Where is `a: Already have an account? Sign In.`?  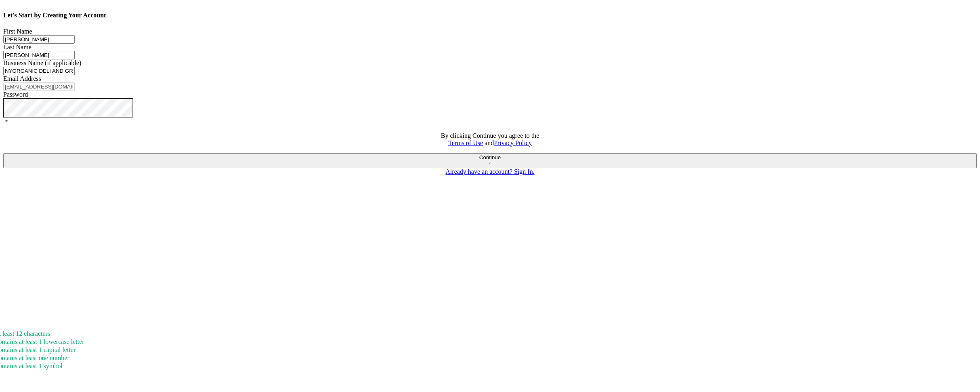
a: Already have an account? Sign In. is located at coordinates (490, 180).